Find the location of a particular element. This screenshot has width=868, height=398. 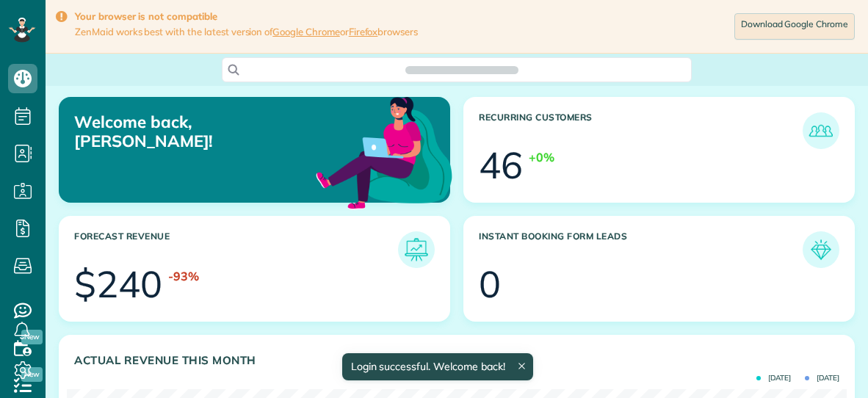

div: Login successful. Welcome back! is located at coordinates (437, 367).